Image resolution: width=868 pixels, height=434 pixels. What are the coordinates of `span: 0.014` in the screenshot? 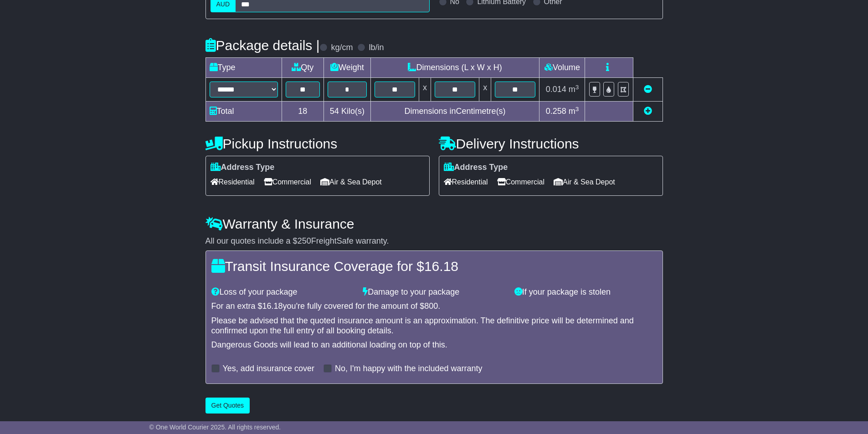 It's located at (555, 90).